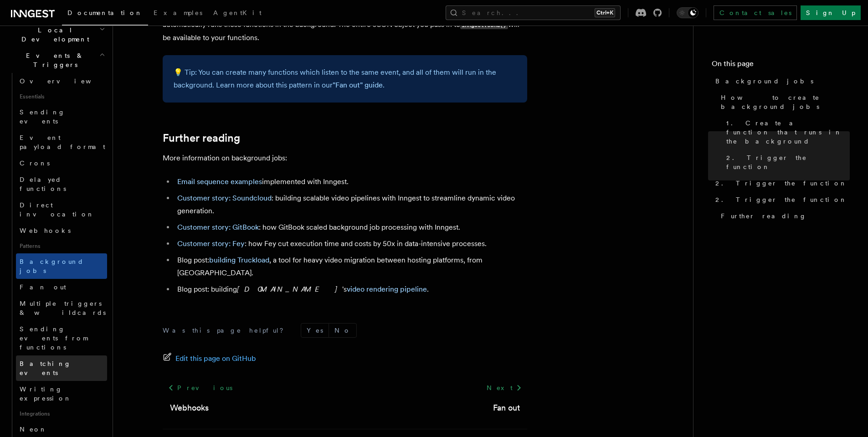  Describe the element at coordinates (45, 368) in the screenshot. I see `span: Batching events` at that location.